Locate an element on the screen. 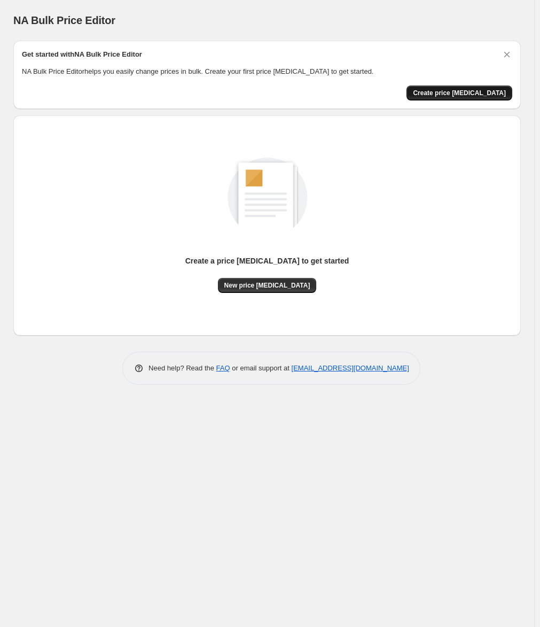 This screenshot has width=540, height=627. button: Create price change job is located at coordinates (460, 93).